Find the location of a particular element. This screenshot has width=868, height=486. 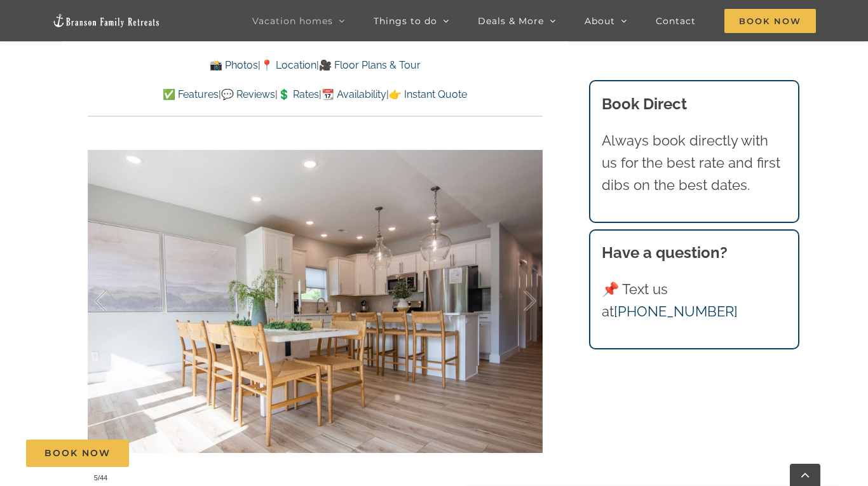

a: 📸 Photos is located at coordinates (234, 65).